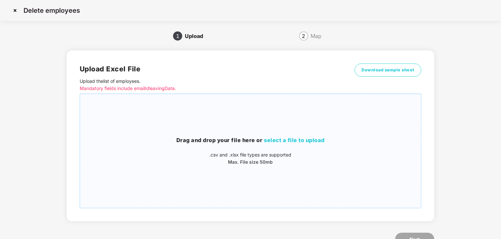 The width and height of the screenshot is (501, 239). Describe the element at coordinates (52, 10) in the screenshot. I see `p: Delete employees` at that location.